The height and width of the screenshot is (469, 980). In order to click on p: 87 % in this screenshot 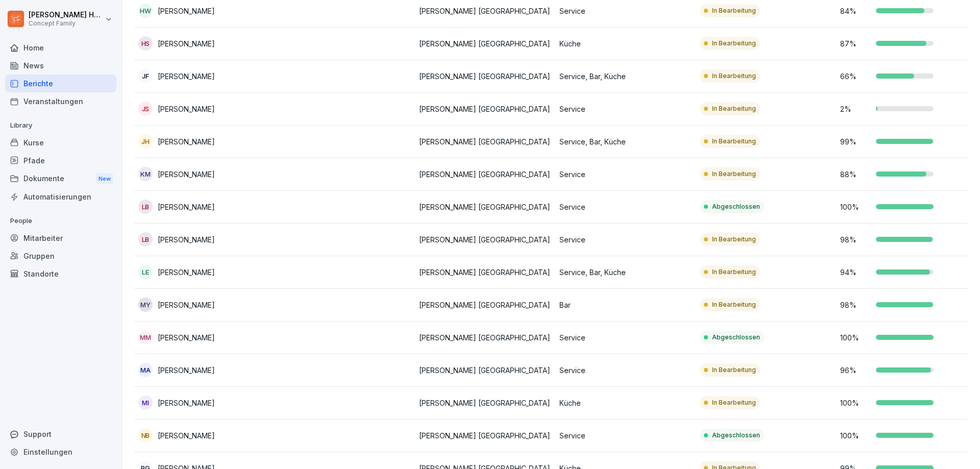, I will do `click(856, 43)`.